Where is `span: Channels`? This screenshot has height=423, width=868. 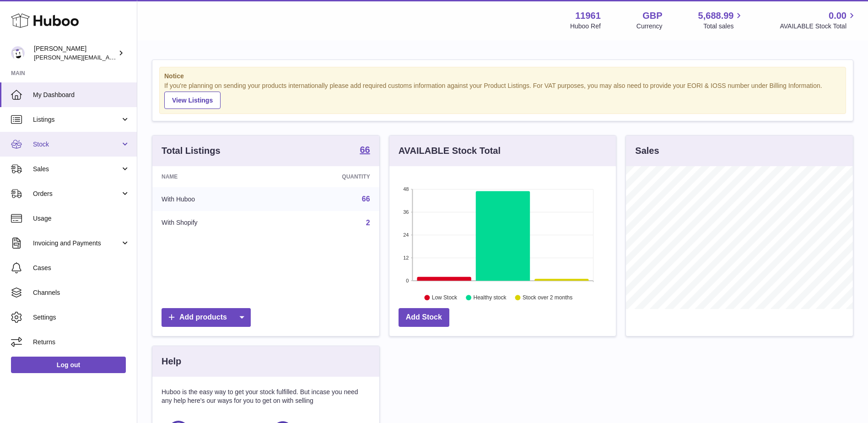 span: Channels is located at coordinates (82, 292).